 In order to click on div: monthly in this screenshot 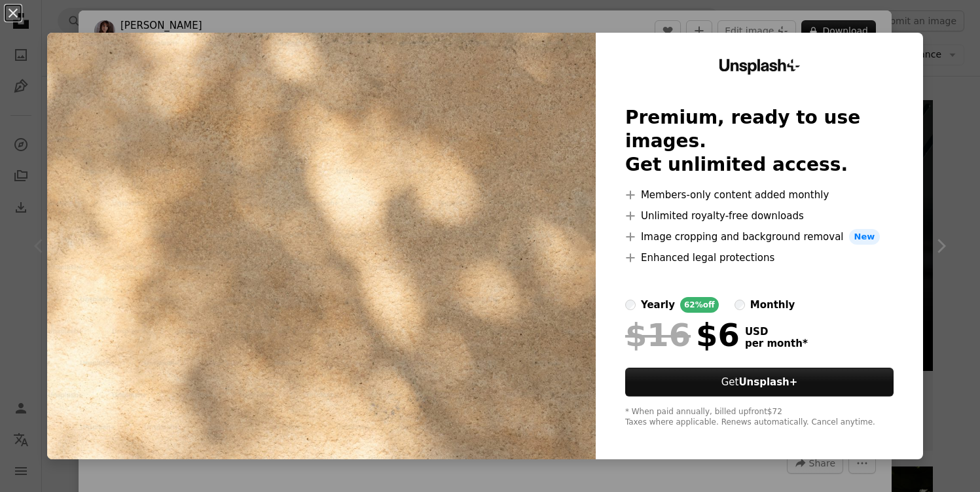, I will do `click(773, 305)`.